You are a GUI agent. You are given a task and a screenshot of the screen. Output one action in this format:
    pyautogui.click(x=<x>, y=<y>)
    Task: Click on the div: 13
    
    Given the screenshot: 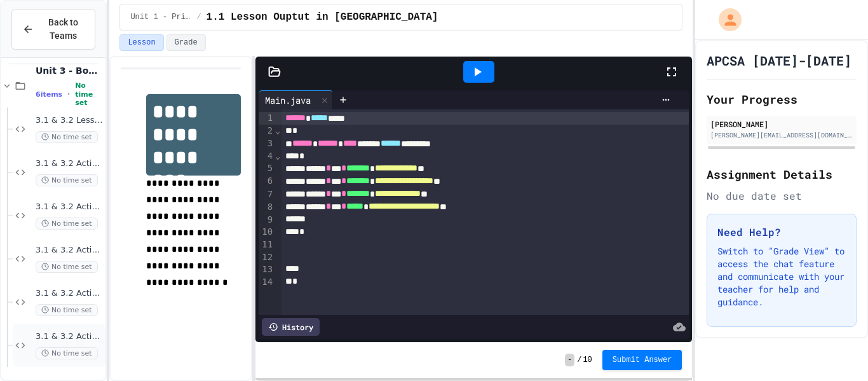 What is the action you would take?
    pyautogui.click(x=266, y=270)
    